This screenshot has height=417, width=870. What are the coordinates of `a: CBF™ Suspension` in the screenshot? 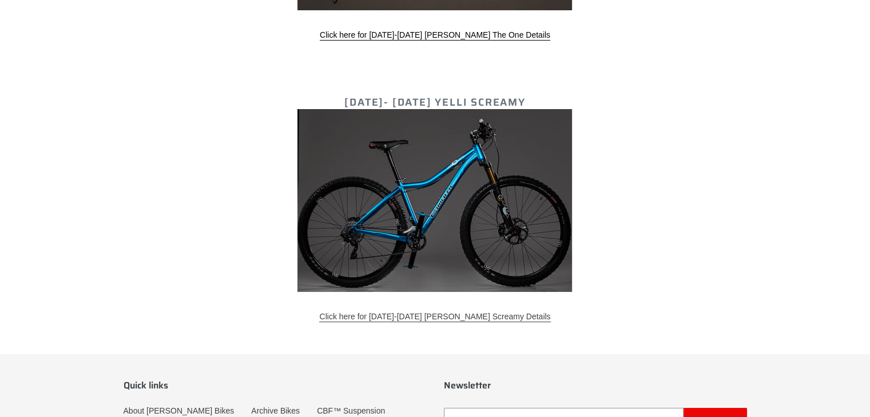 It's located at (351, 411).